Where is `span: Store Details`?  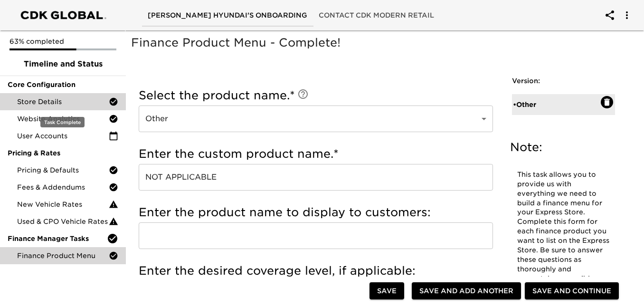 span: Store Details is located at coordinates (62, 102).